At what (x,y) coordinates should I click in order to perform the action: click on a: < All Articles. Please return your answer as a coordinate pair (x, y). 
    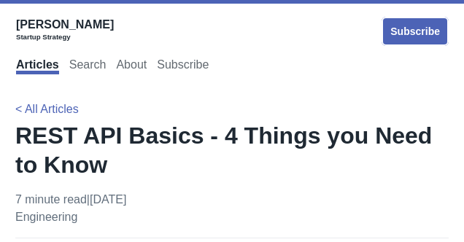
    Looking at the image, I should click on (47, 109).